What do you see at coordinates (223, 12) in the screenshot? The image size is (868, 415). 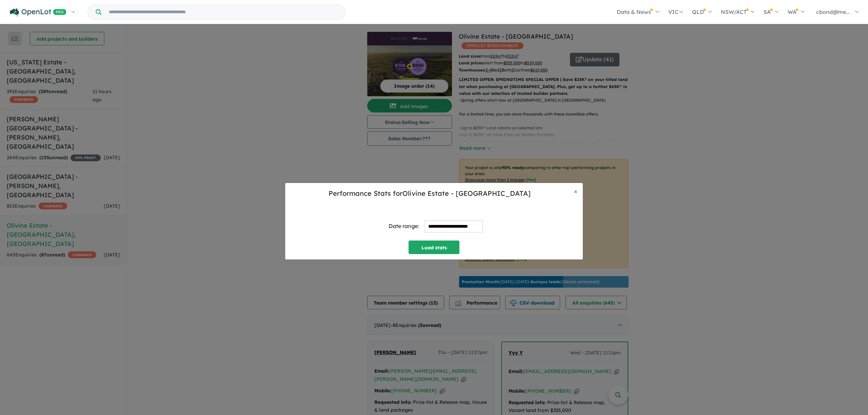 I see `input: Try estate name, suburb, builder or developer` at bounding box center [223, 12].